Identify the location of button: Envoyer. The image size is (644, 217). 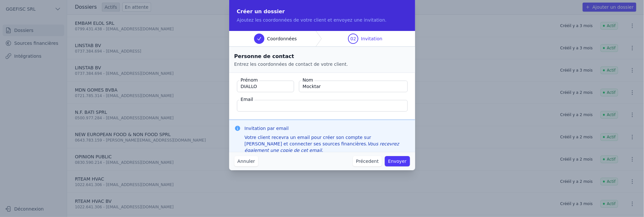
(397, 161).